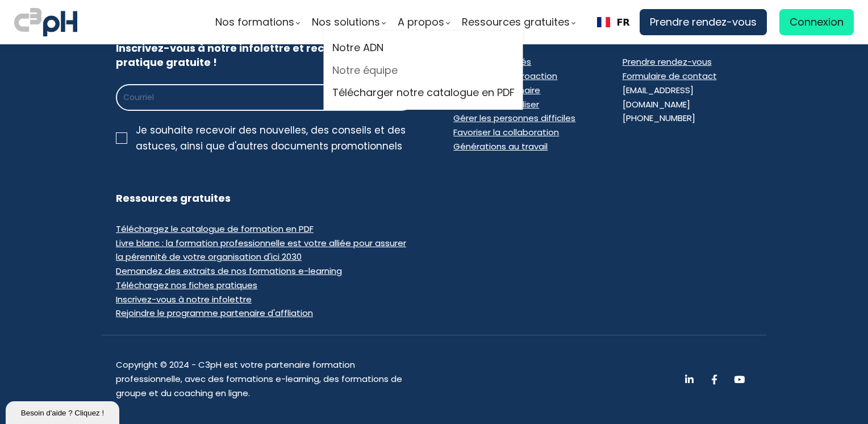 The width and height of the screenshot is (868, 424). What do you see at coordinates (183, 298) in the screenshot?
I see `a: Inscrivez-vous à notre infolettre` at bounding box center [183, 298].